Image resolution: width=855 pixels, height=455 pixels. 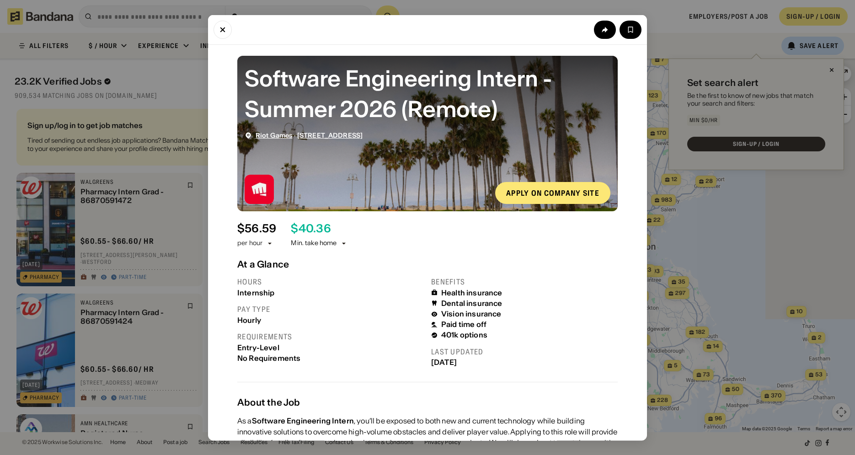 I want to click on div: per hour, so click(x=250, y=243).